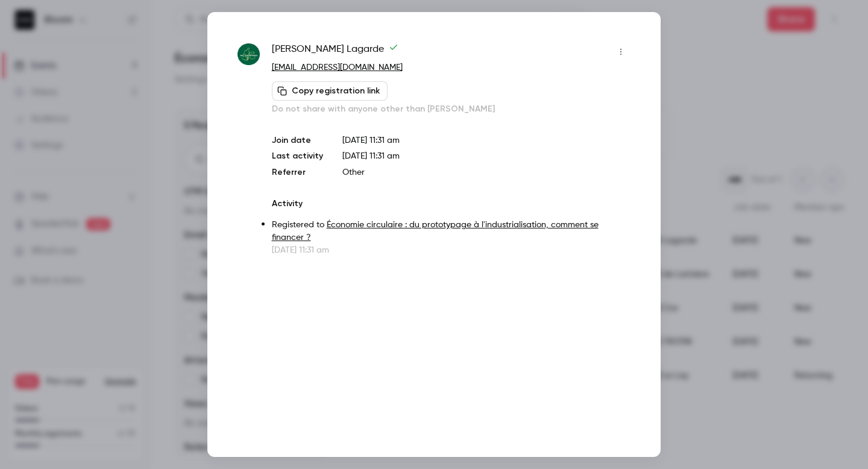 This screenshot has height=469, width=868. I want to click on p: Registered to, so click(451, 231).